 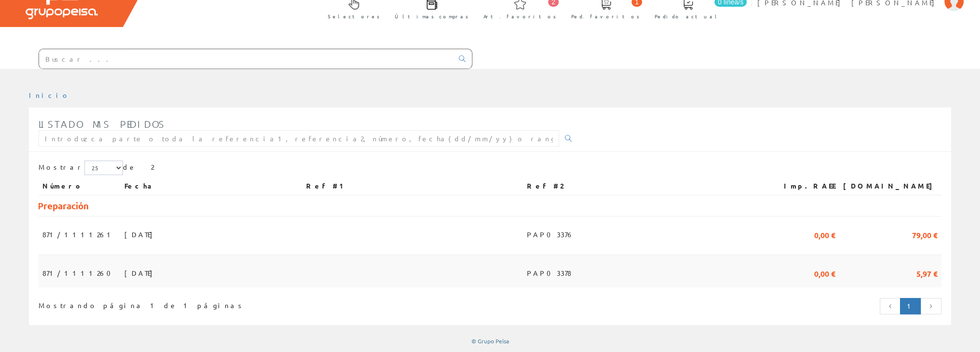 What do you see at coordinates (931, 306) in the screenshot?
I see `a: Página siguiente` at bounding box center [931, 306].